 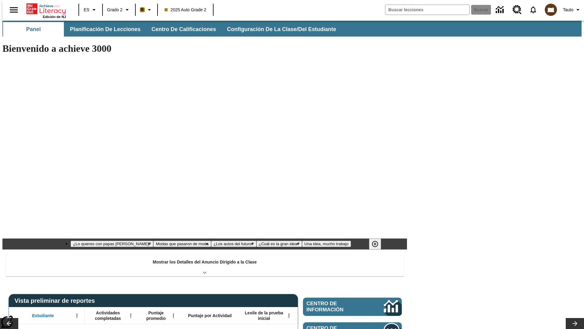 What do you see at coordinates (86, 10) in the screenshot?
I see `span: ES` at bounding box center [86, 10].